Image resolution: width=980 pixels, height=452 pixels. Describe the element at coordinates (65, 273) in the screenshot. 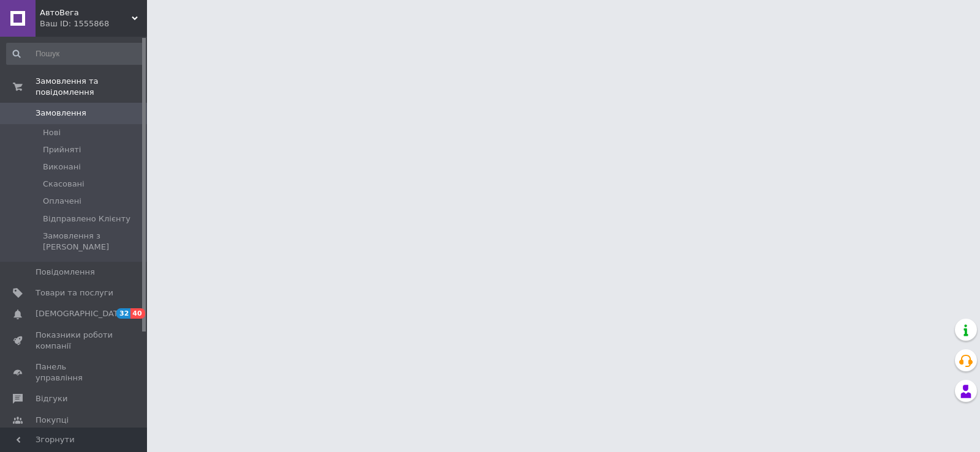

I see `span: Повідомлення` at that location.